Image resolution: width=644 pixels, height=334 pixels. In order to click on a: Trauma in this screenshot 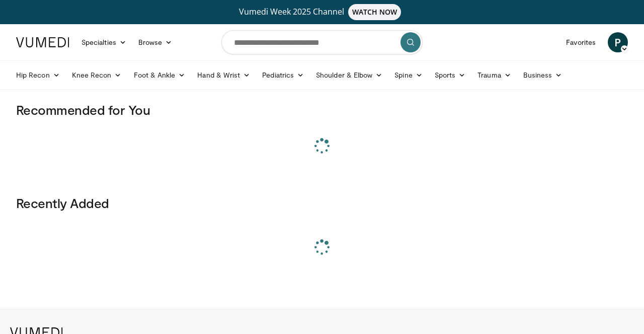, I will do `click(494, 75)`.